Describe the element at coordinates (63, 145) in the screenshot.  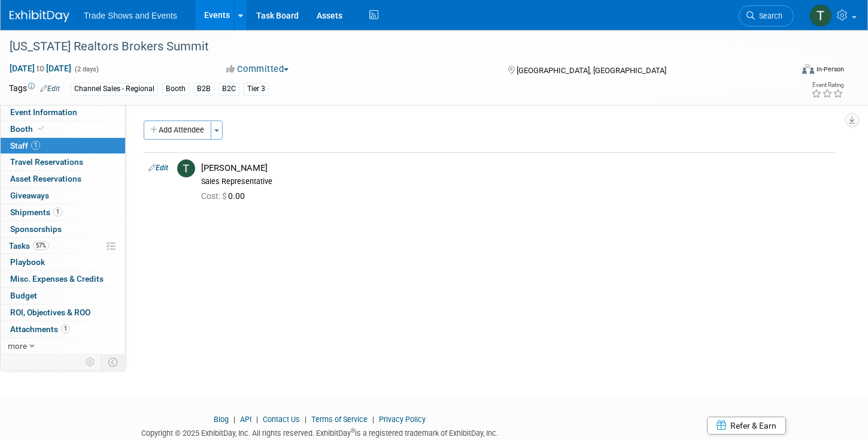
I see `a: Staff1` at that location.